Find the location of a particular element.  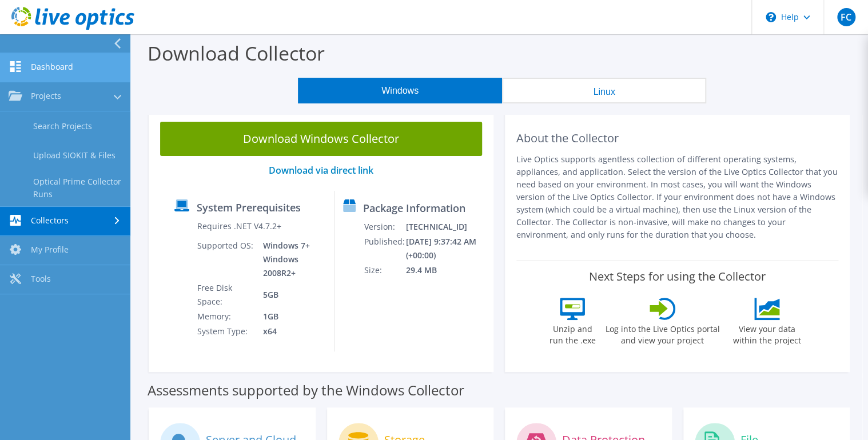

span: FC is located at coordinates (847, 17).